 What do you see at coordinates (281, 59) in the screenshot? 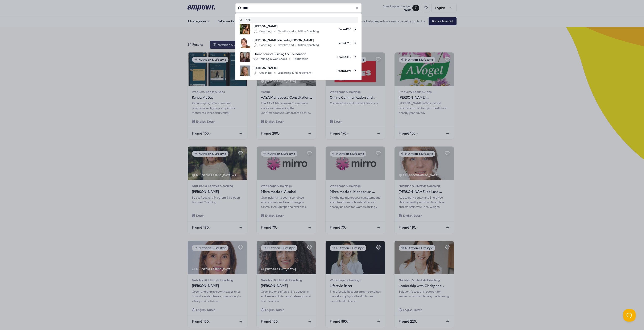
I see `div: Training & Workshops Relationship` at bounding box center [281, 59].